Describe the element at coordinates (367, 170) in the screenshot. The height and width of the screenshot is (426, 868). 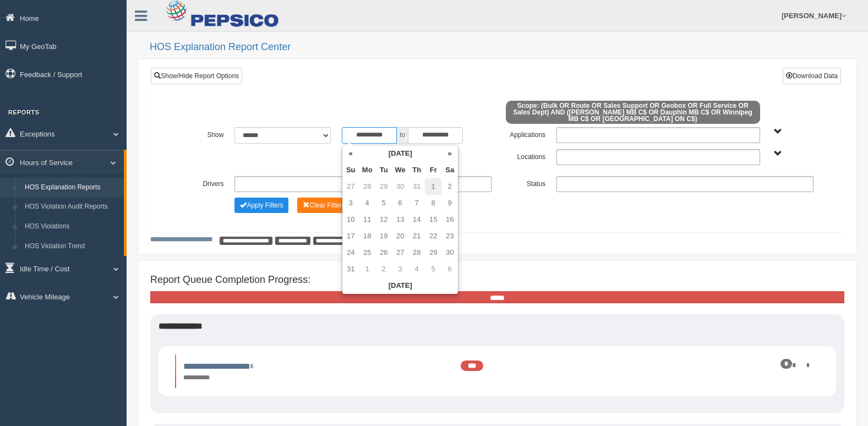
I see `th: Mo` at that location.